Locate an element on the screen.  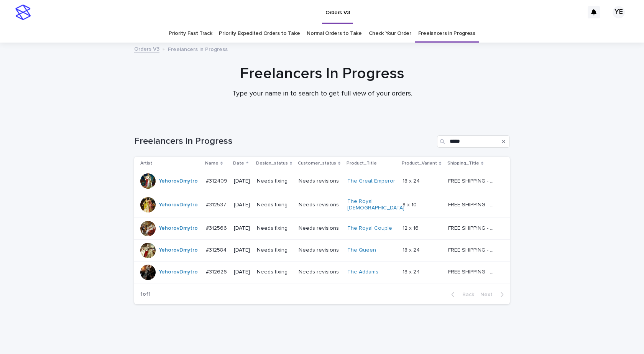
a: Orders V3 is located at coordinates (147, 48).